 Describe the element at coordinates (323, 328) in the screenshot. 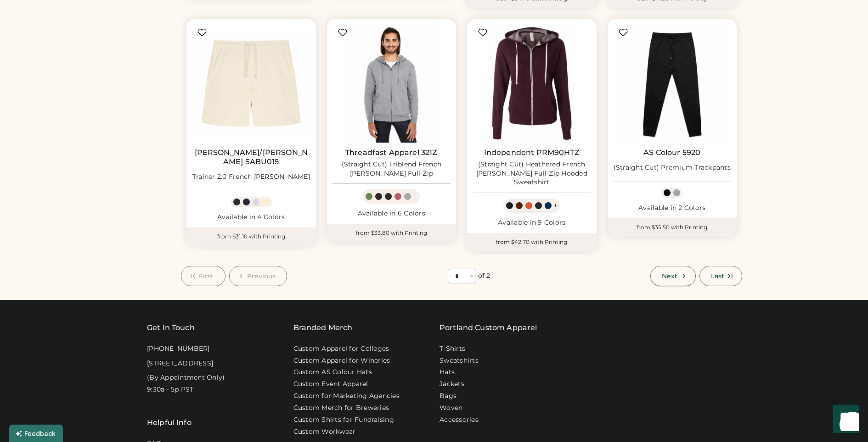

I see `div: Branded Merch` at that location.